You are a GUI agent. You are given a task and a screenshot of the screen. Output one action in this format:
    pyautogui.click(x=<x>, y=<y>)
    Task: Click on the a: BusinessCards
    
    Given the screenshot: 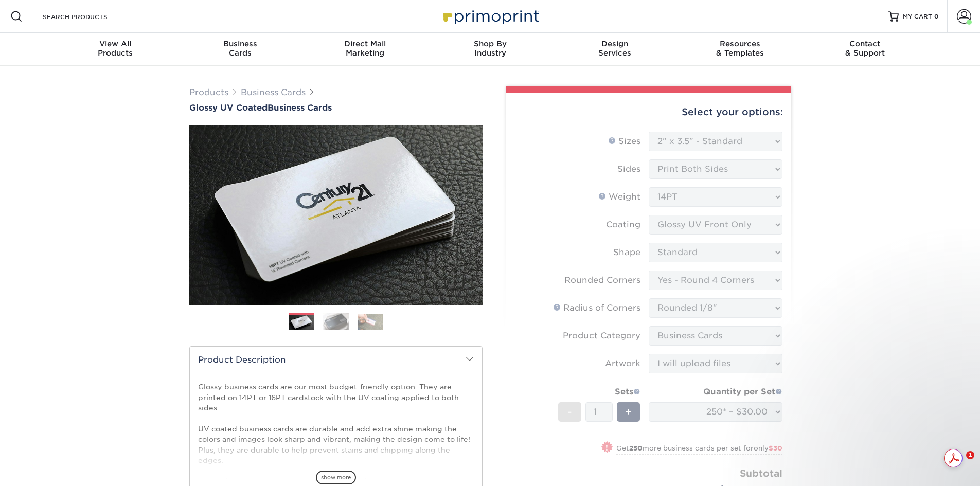 What is the action you would take?
    pyautogui.click(x=240, y=49)
    